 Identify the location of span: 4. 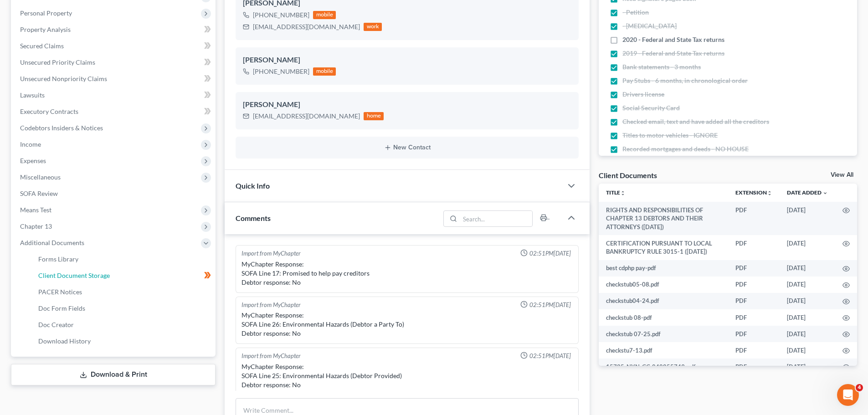
(859, 388).